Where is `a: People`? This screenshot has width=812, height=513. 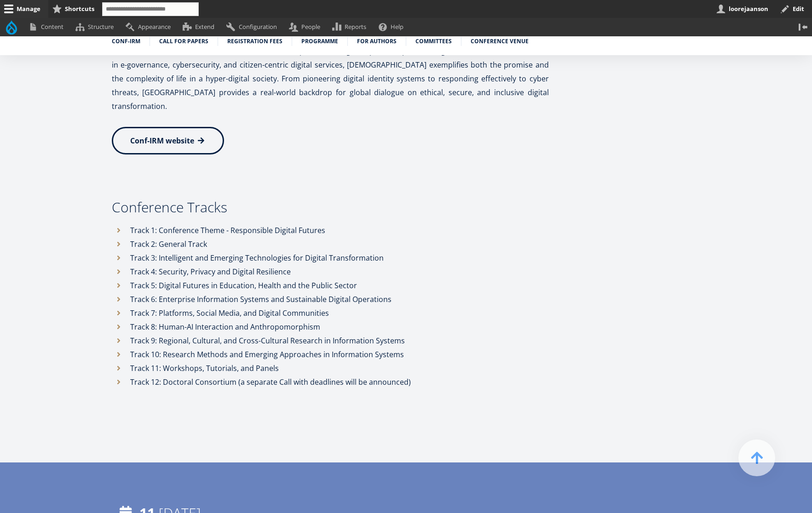 a: People is located at coordinates (306, 26).